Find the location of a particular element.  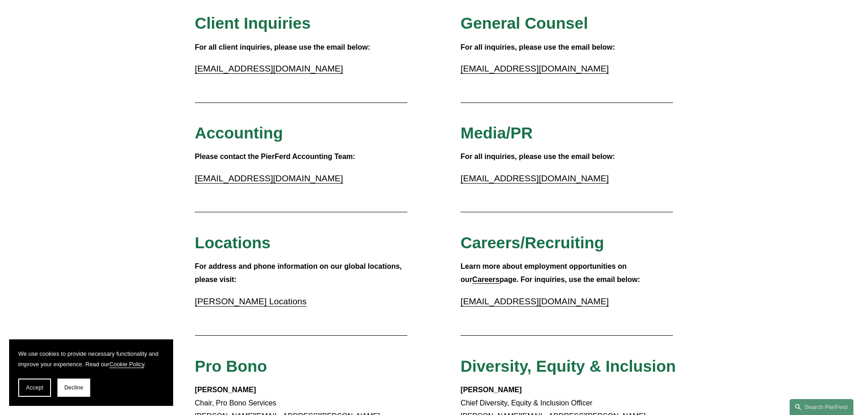

span: Decline is located at coordinates (74, 388).